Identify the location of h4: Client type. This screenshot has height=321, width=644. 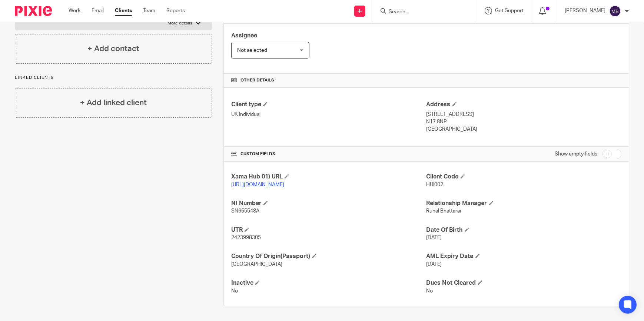
(329, 104).